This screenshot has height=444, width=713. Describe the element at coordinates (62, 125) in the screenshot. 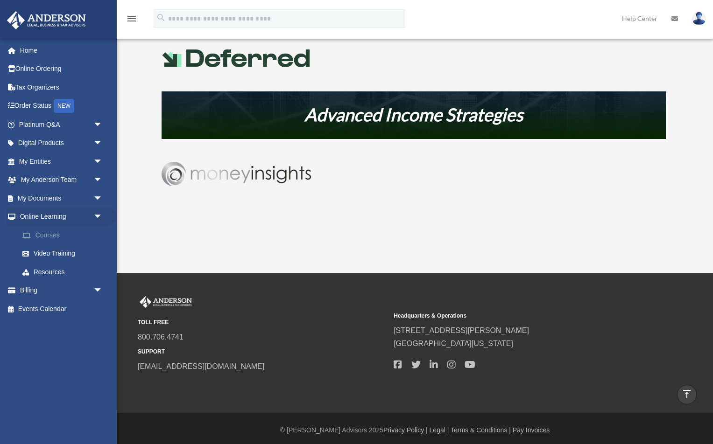

I see `a: Platinum Q&Aarrow_drop_down` at that location.